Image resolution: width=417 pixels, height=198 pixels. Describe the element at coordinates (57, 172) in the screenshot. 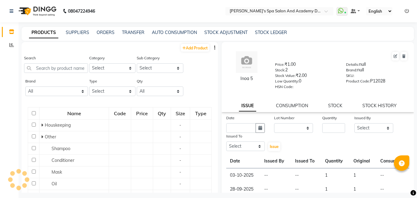

I see `span: Mask` at that location.